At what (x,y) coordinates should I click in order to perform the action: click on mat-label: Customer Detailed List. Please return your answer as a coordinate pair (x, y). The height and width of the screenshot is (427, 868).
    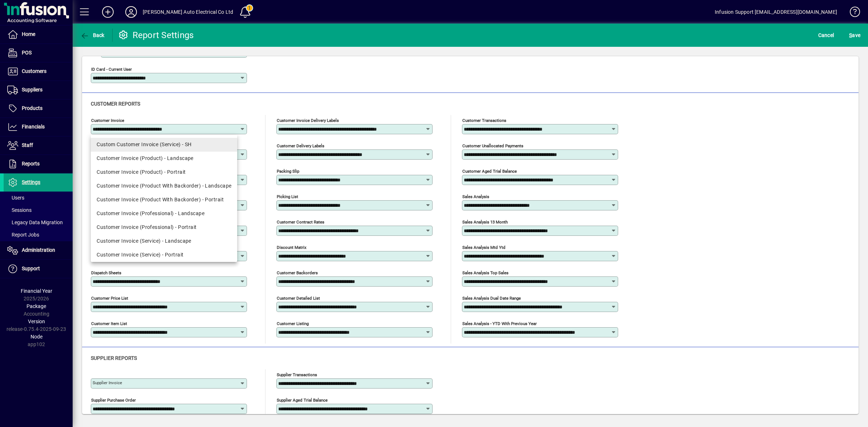
    Looking at the image, I should click on (298, 298).